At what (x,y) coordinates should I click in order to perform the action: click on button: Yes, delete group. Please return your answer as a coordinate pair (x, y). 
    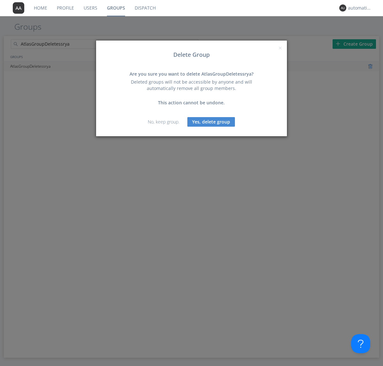
    Looking at the image, I should click on (211, 122).